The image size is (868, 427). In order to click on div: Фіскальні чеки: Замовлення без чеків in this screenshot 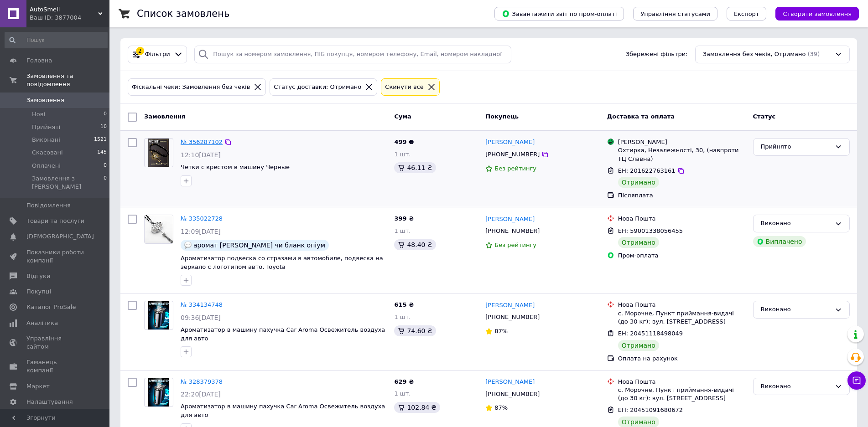, I will do `click(191, 87)`.